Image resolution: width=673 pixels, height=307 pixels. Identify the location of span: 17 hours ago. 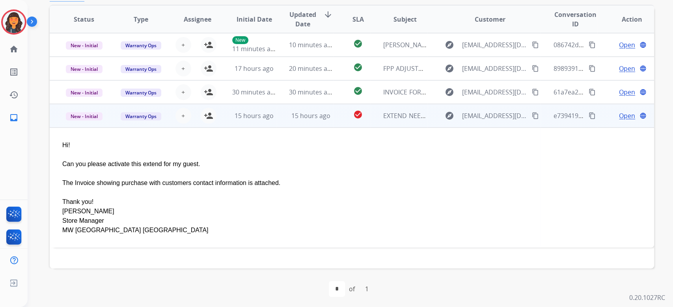
(254, 69).